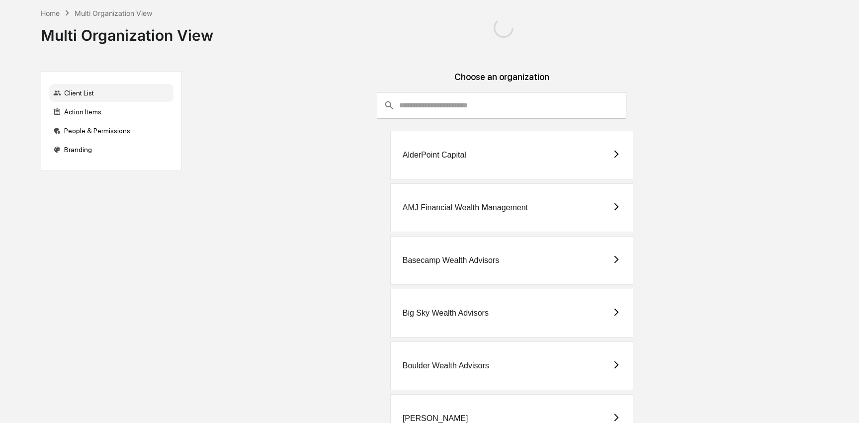  I want to click on div: Boulder Wealth Advisors, so click(446, 366).